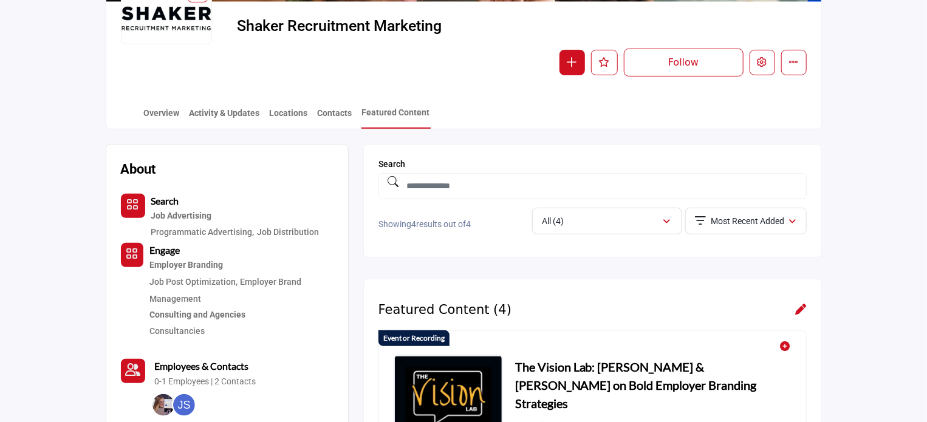 The image size is (927, 422). I want to click on a: Search, so click(165, 202).